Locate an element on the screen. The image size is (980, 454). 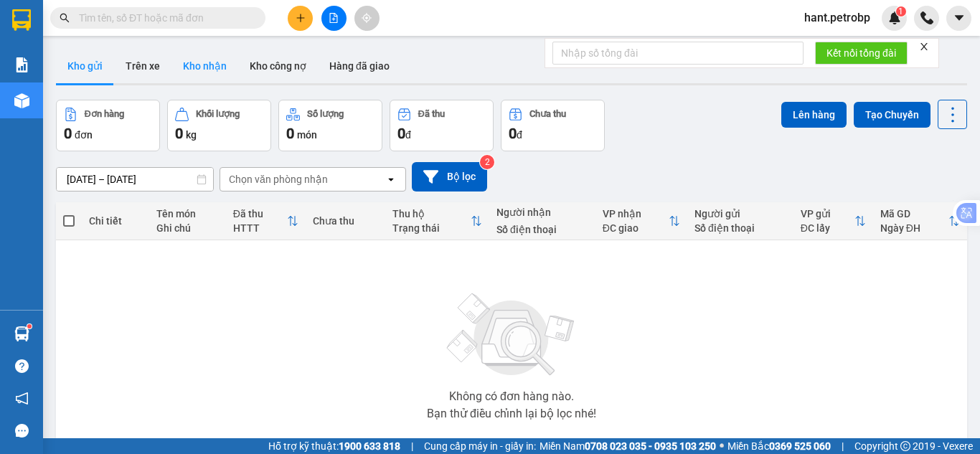
button: Chưa thu0đ is located at coordinates (552, 126).